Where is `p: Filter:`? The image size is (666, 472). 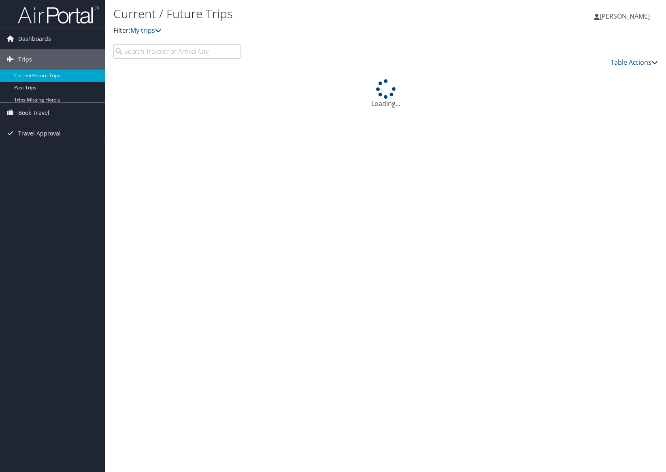 p: Filter: is located at coordinates (295, 31).